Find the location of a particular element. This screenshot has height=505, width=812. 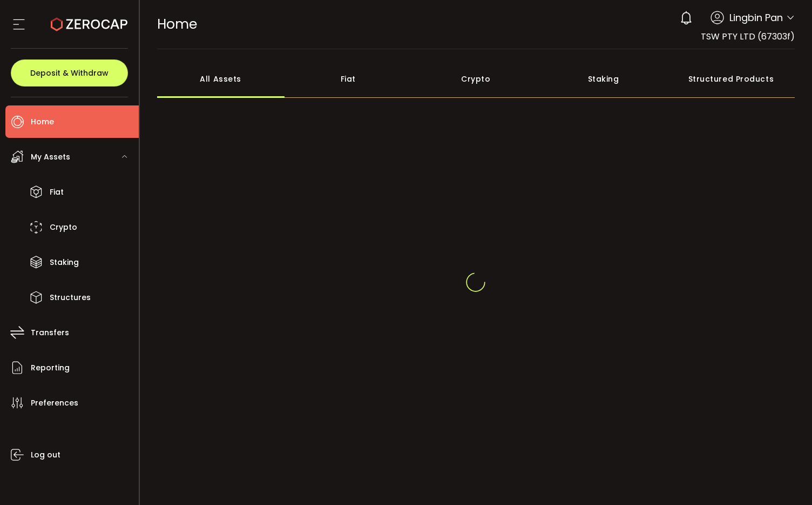

span: Log out is located at coordinates (45, 454).